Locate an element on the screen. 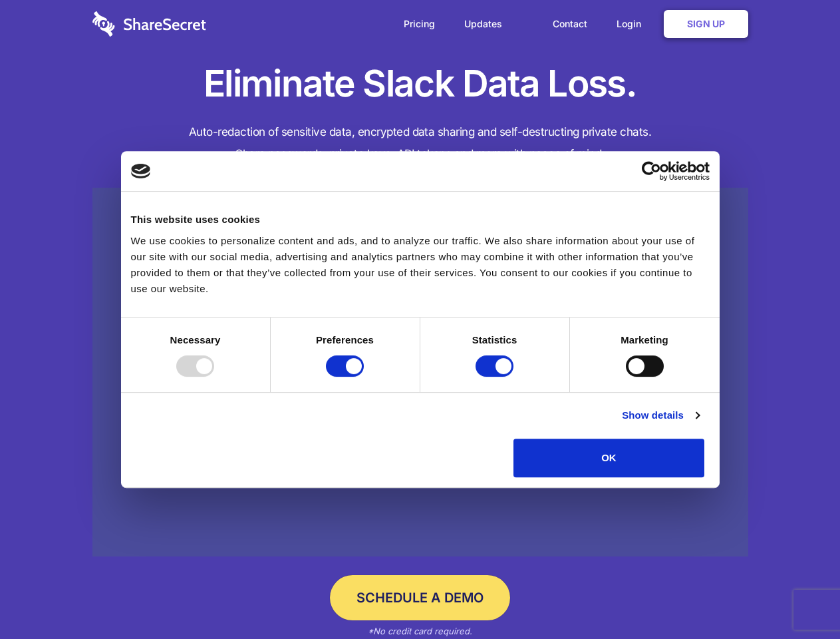 This screenshot has height=639, width=840. strong: Necessary is located at coordinates (195, 339).